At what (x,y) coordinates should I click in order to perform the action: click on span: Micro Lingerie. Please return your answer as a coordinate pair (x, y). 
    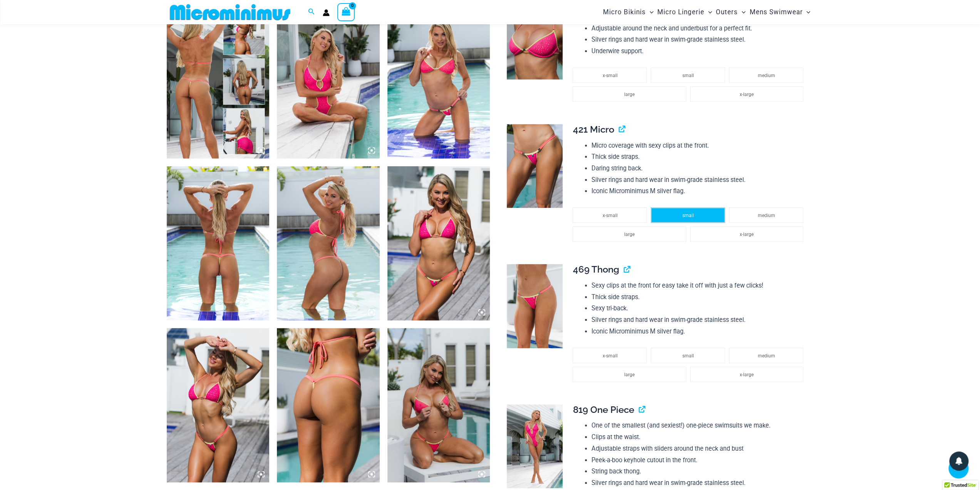
    Looking at the image, I should click on (681, 12).